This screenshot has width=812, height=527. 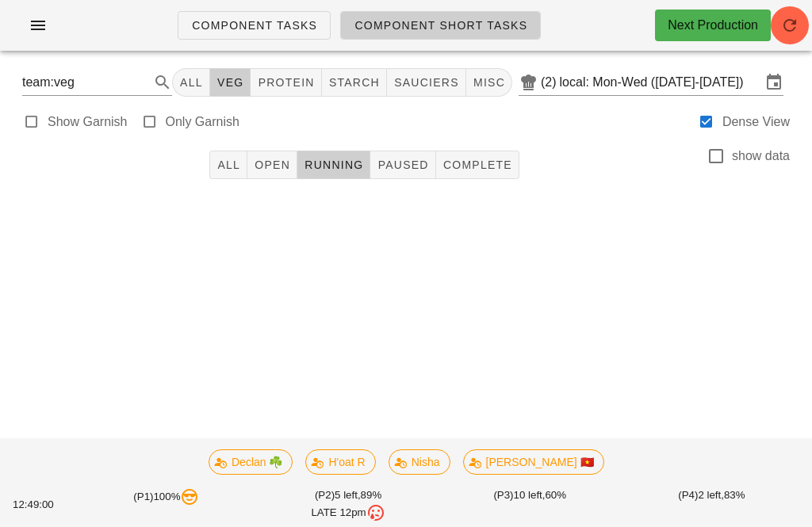 I want to click on span: Complete, so click(x=478, y=165).